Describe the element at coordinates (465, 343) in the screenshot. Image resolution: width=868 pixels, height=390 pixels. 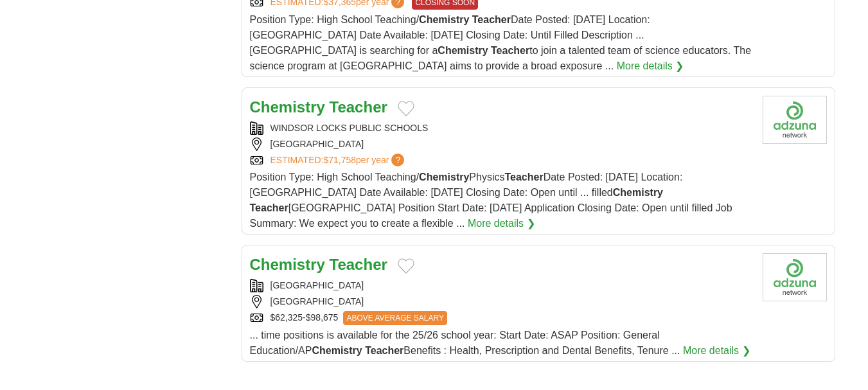
I see `span: ... time positions is available for the 25/26 school year: Start Date: ASAP Position: General Edu...` at that location.